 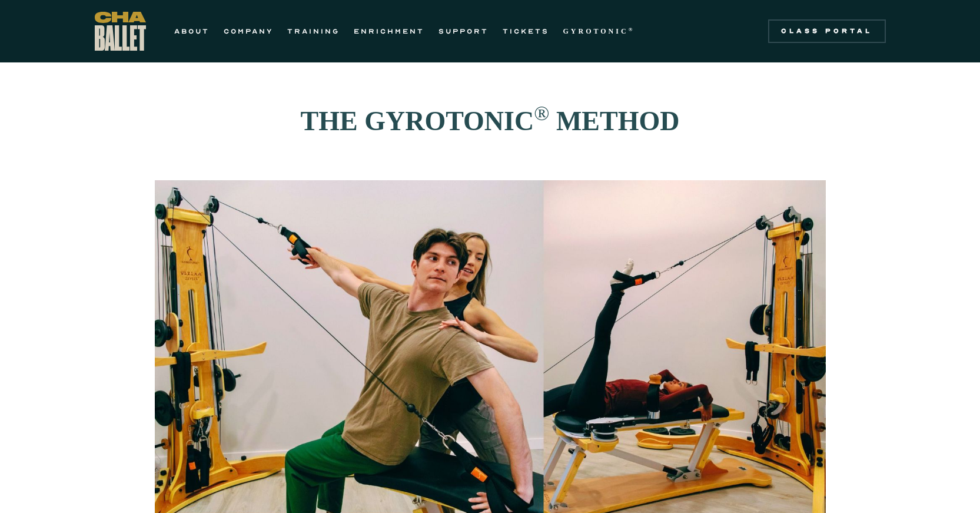 I want to click on strong: METHOD, so click(x=618, y=121).